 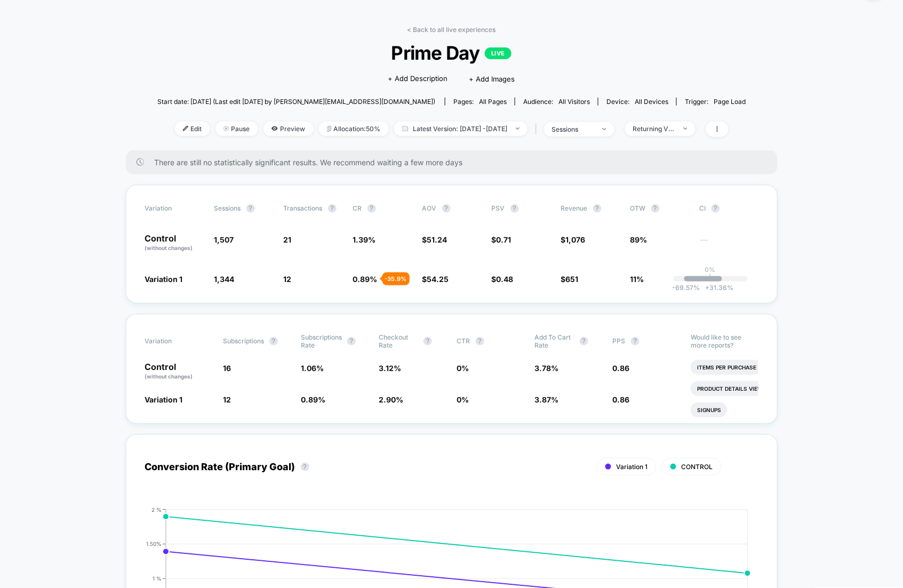 What do you see at coordinates (547, 399) in the screenshot?
I see `span: 3.87 %` at bounding box center [547, 399].